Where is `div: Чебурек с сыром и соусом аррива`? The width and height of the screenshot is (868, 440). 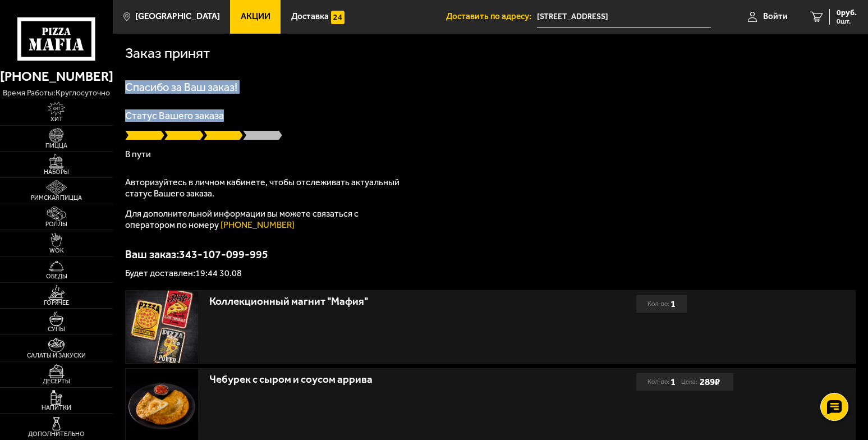 div: Чебурек с сыром и соусом аррива is located at coordinates (381, 379).